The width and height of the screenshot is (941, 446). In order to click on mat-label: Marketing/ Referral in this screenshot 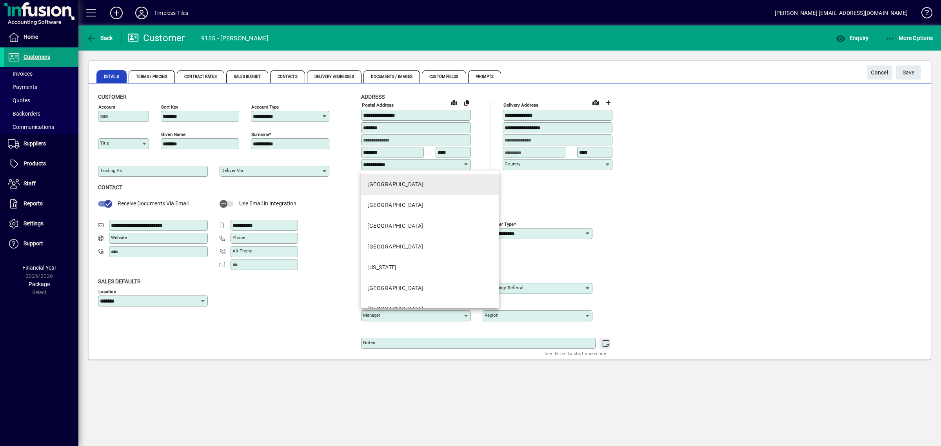, I will do `click(504, 288)`.